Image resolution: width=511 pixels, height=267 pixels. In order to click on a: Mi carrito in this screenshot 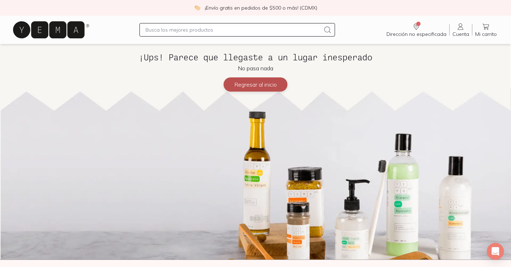, I will do `click(486, 30)`.